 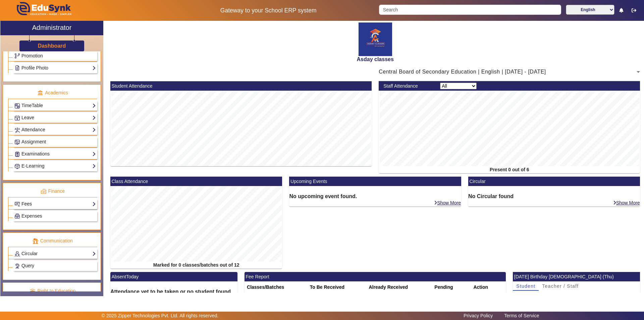 I want to click on img: finance.png, so click(x=44, y=191).